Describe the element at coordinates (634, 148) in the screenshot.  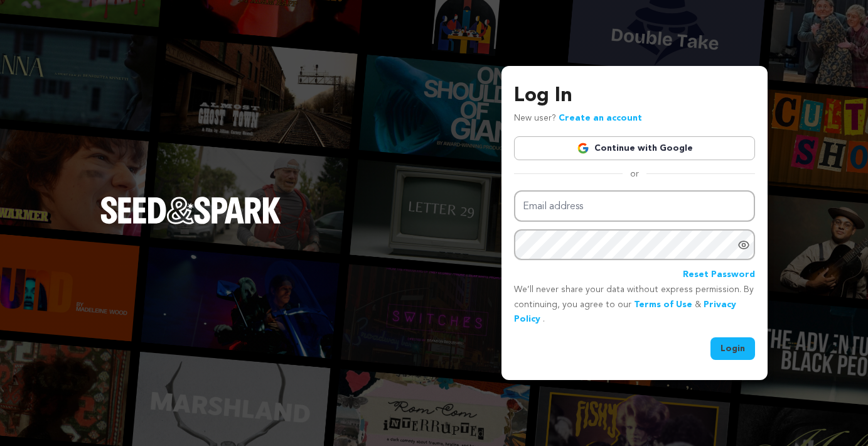
I see `a: Continue with Google` at that location.